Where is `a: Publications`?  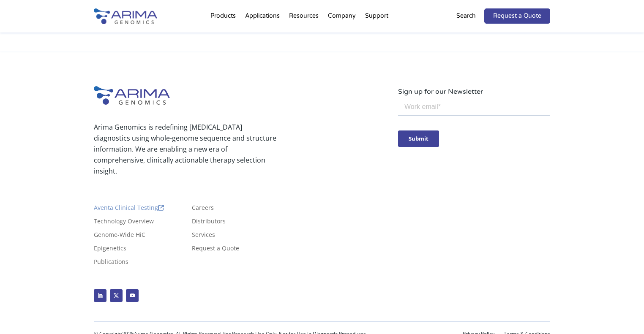 a: Publications is located at coordinates (111, 263).